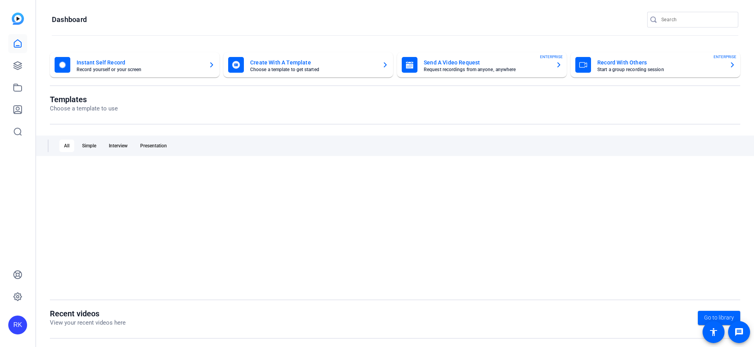 The height and width of the screenshot is (347, 754). What do you see at coordinates (482, 65) in the screenshot?
I see `button: Send A Video RequestRequest recordings from anyone, anywhereENTERPRISE` at bounding box center [482, 65].